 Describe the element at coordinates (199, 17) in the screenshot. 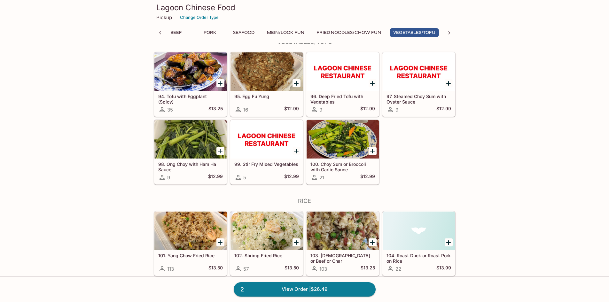

I see `button: Change Order Type` at that location.